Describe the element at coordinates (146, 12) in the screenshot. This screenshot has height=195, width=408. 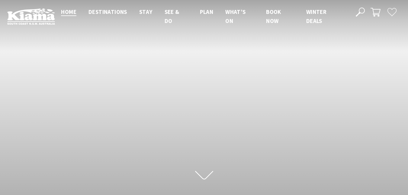
I see `span: Stay` at that location.